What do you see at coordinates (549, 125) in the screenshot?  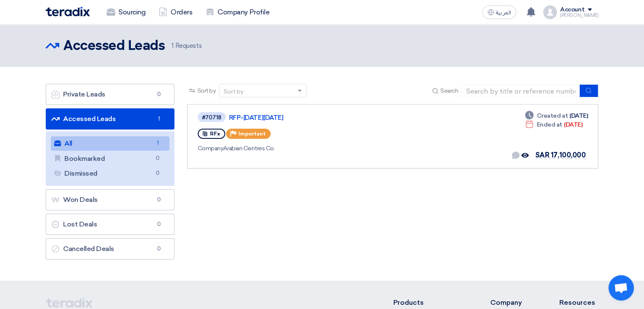 I see `span: Ended at` at bounding box center [549, 125].